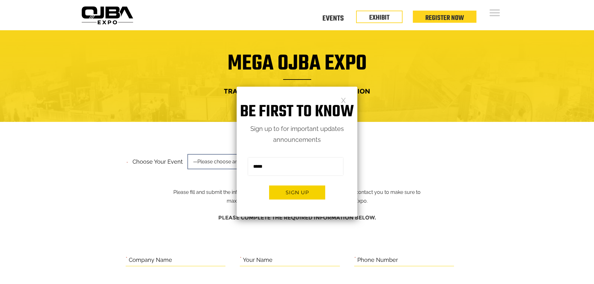  What do you see at coordinates (297, 112) in the screenshot?
I see `h1: Be first to know` at bounding box center [297, 112].